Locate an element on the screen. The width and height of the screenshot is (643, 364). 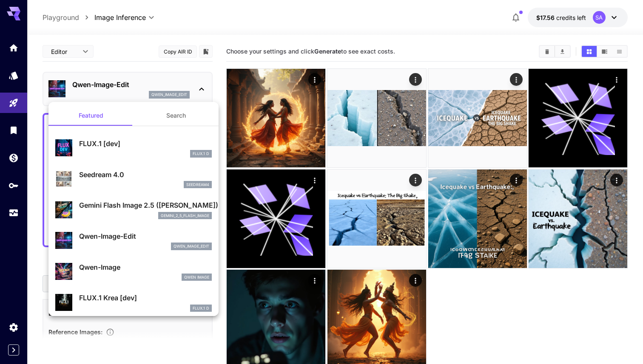
div: Seedream 4.0seedream4 is located at coordinates (133, 179).